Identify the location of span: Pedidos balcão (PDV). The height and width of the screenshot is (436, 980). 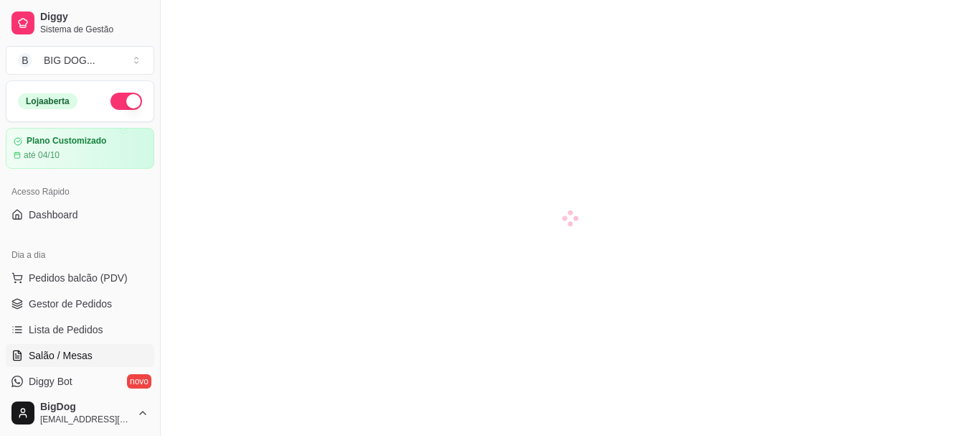
(78, 278).